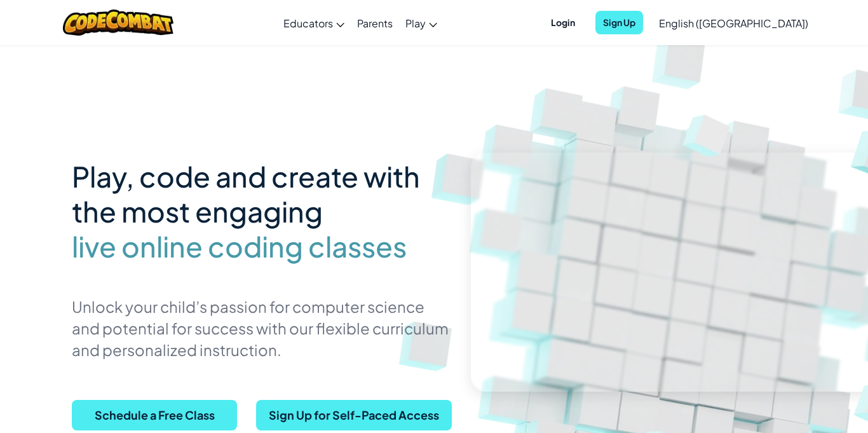  Describe the element at coordinates (354, 415) in the screenshot. I see `button: Sign Up for Self-Paced Access` at that location.